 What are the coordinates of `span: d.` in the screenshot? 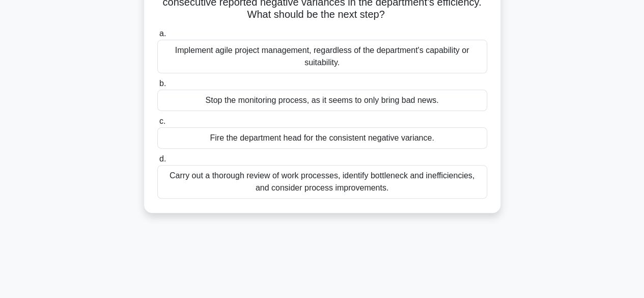 It's located at (163, 158).